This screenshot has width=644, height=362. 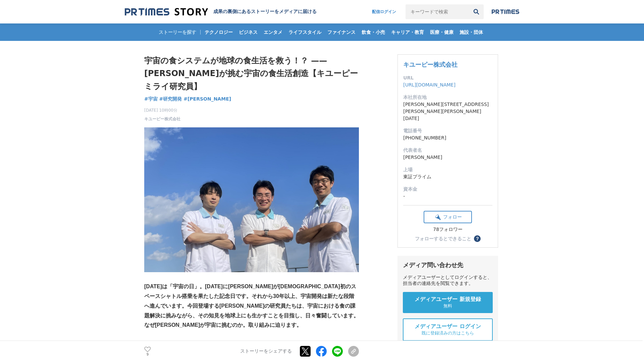 What do you see at coordinates (447, 78) in the screenshot?
I see `dt: URL` at bounding box center [447, 78].